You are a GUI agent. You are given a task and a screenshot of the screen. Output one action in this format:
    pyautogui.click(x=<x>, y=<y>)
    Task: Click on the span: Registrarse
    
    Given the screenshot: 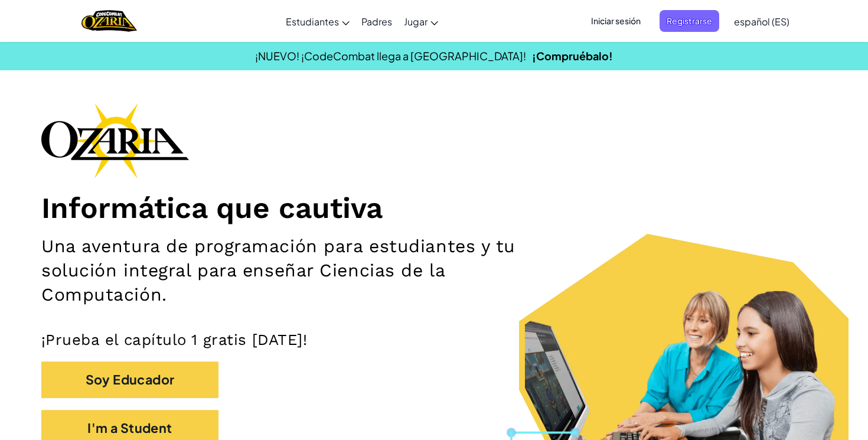 What is the action you would take?
    pyautogui.click(x=689, y=21)
    